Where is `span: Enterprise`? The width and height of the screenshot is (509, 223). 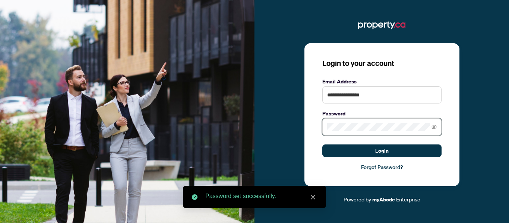 span: Enterprise is located at coordinates (408, 199).